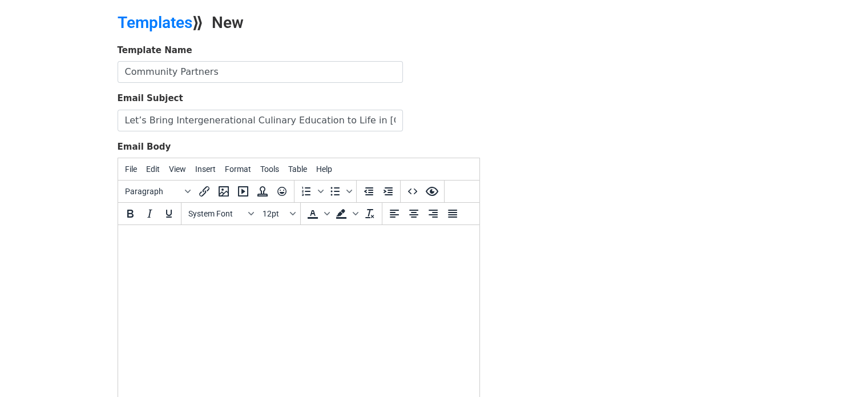 Image resolution: width=868 pixels, height=397 pixels. I want to click on button: Insert/edit media, so click(243, 192).